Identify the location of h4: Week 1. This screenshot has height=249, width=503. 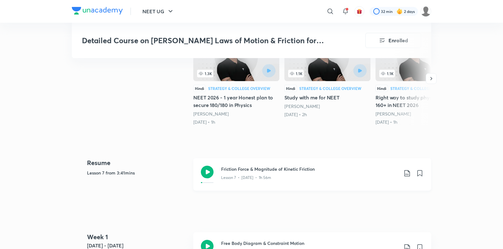
(138, 237).